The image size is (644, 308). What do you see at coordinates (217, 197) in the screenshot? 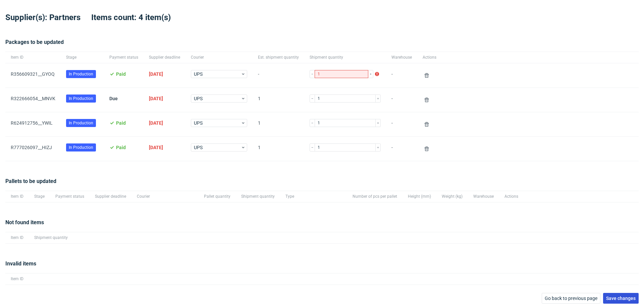
I see `span: Pallet quantity` at bounding box center [217, 197].